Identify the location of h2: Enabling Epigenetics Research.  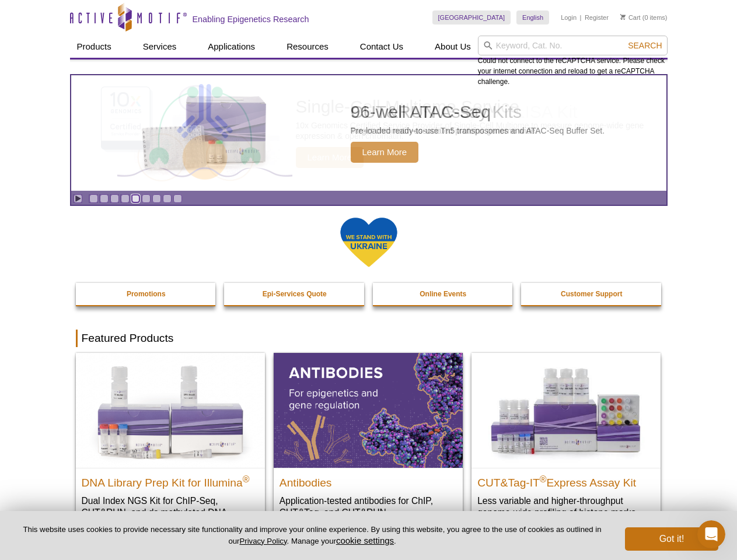
(251, 20).